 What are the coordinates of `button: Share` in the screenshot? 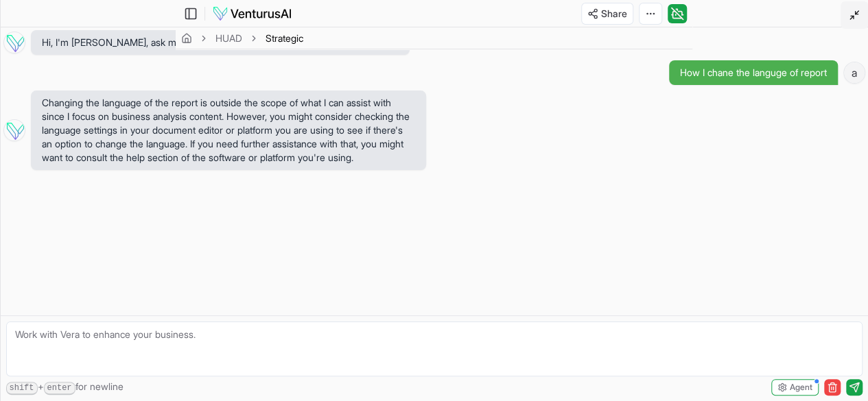 It's located at (607, 14).